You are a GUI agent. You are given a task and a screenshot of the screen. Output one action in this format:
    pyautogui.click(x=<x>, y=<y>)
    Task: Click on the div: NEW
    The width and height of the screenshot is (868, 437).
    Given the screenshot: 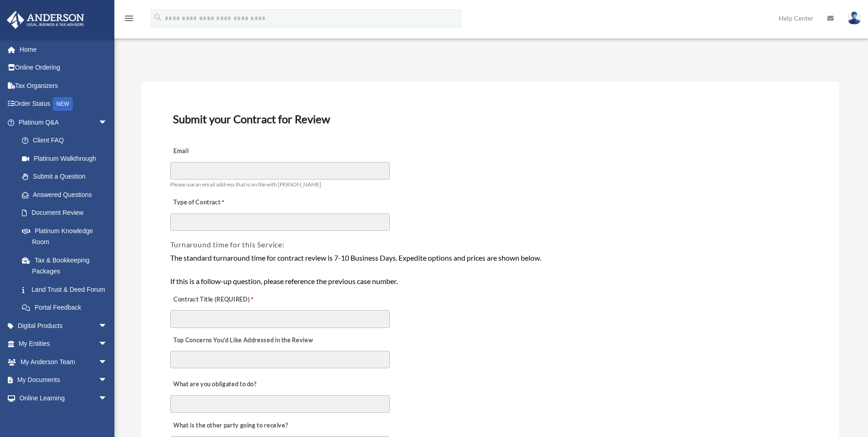 What is the action you would take?
    pyautogui.click(x=63, y=104)
    